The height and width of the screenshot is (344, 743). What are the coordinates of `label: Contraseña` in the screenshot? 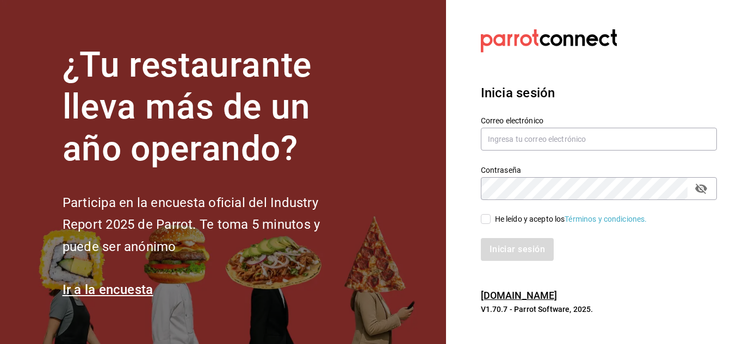 It's located at (599, 170).